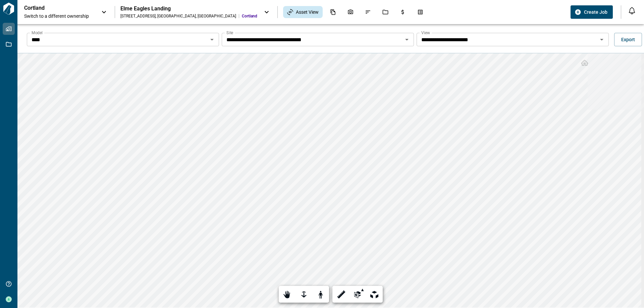 This screenshot has width=644, height=308. I want to click on button: Open notification feed, so click(632, 11).